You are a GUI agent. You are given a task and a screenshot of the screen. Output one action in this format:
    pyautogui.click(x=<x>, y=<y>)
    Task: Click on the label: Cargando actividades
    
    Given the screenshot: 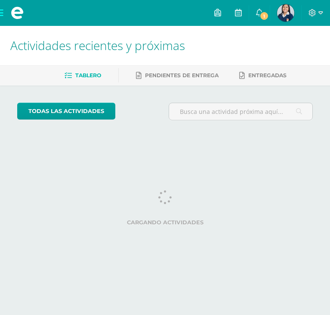 What is the action you would take?
    pyautogui.click(x=165, y=222)
    